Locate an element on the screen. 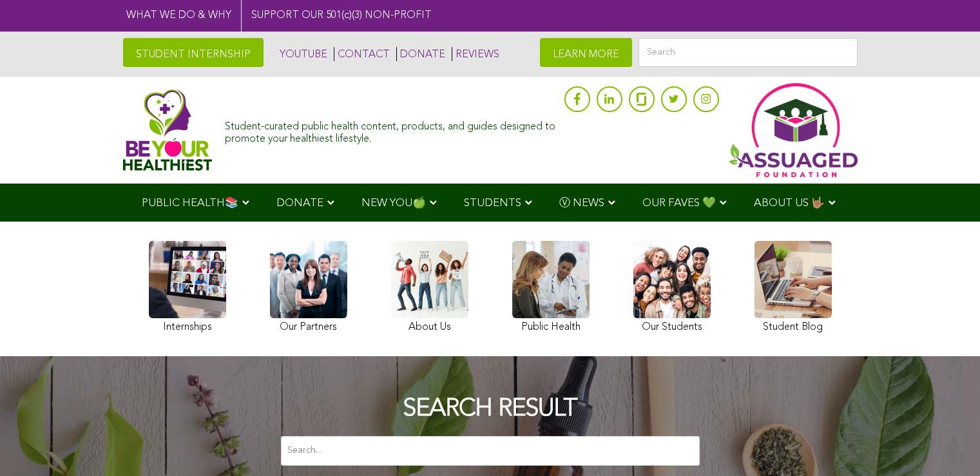  div: Chat Widget is located at coordinates (948, 445).